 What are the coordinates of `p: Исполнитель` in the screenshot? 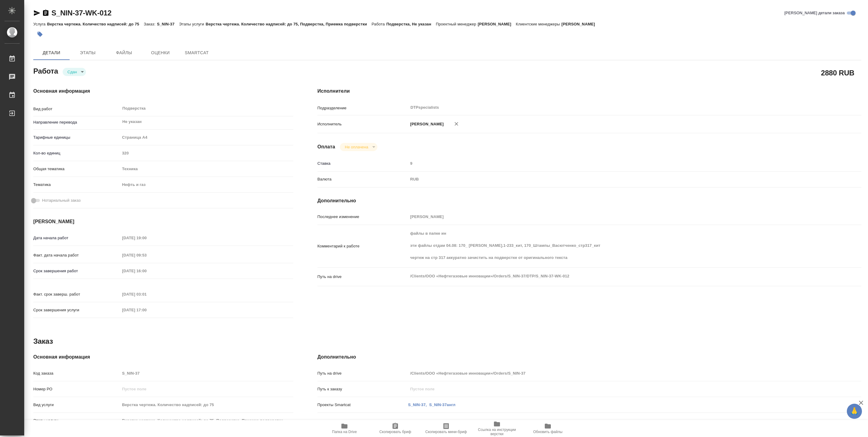 It's located at (363, 124).